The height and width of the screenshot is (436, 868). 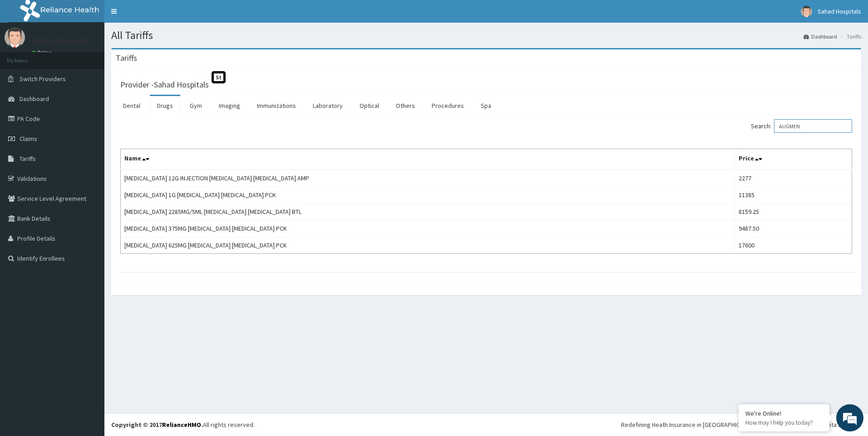 What do you see at coordinates (126, 58) in the screenshot?
I see `h3: Tariffs` at bounding box center [126, 58].